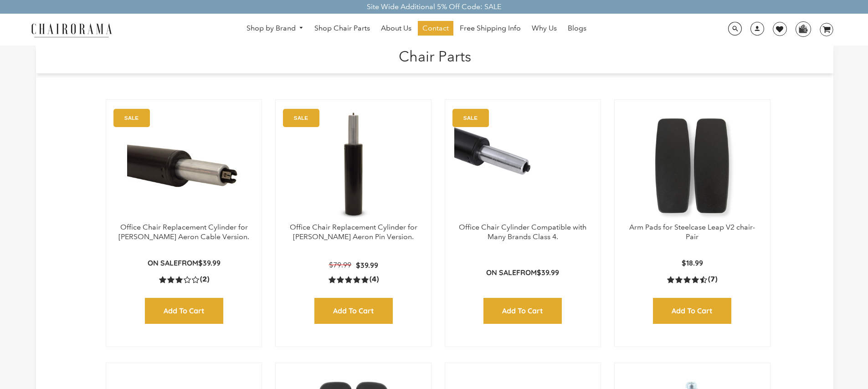 The height and width of the screenshot is (389, 868). What do you see at coordinates (522, 166) in the screenshot?
I see `a: Office Chair Cylinder Compatible with Many Brands Class 4. - chairorama Office Chair Cylinder Com...` at bounding box center [522, 166].